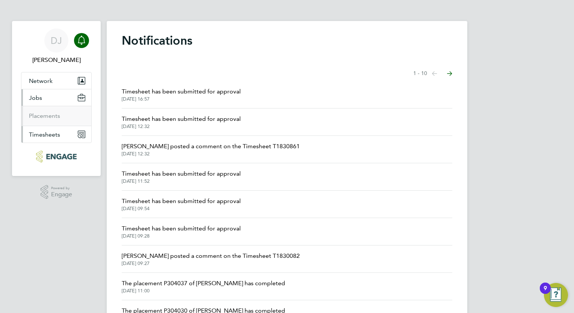 The height and width of the screenshot is (313, 574). I want to click on span: Engage, so click(62, 194).